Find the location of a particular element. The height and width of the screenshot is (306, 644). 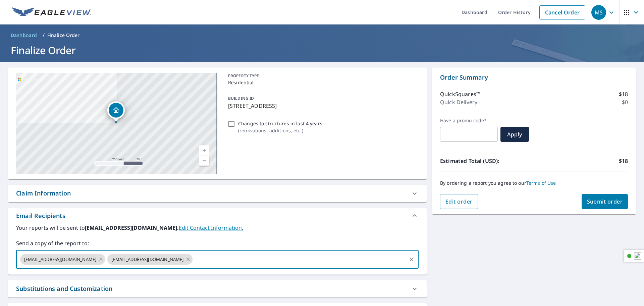

img: EV Logo is located at coordinates (52, 12).